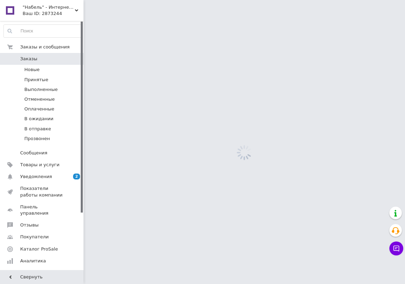 This screenshot has height=284, width=405. Describe the element at coordinates (37, 139) in the screenshot. I see `span: Прозвонен` at that location.